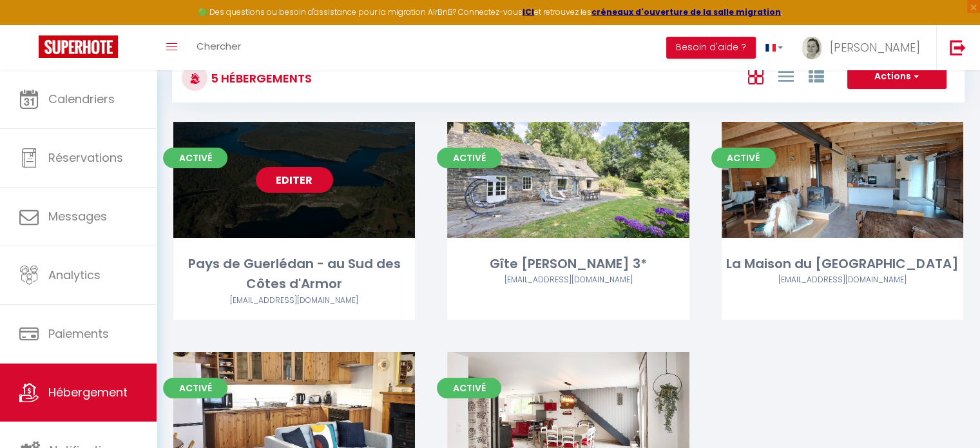 The height and width of the screenshot is (448, 980). What do you see at coordinates (218, 46) in the screenshot?
I see `span: Chercher` at bounding box center [218, 46].